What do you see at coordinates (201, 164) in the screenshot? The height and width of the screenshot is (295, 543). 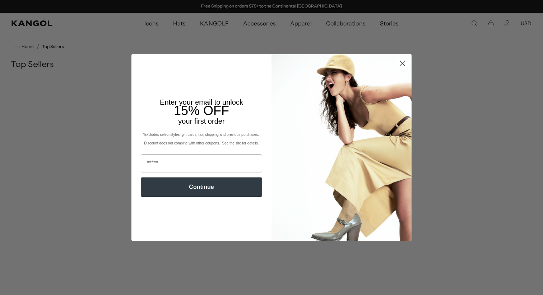 I see `input: Email` at bounding box center [201, 164].